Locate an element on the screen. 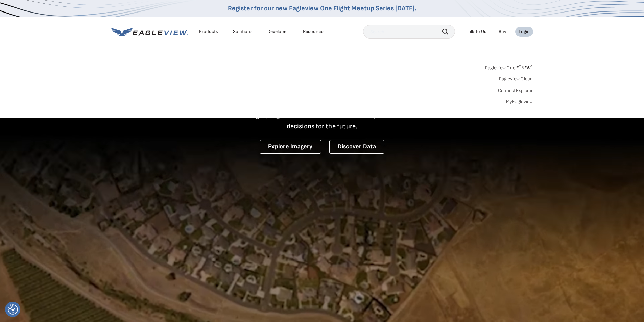 Image resolution: width=644 pixels, height=322 pixels. button: Consent Preferences is located at coordinates (13, 310).